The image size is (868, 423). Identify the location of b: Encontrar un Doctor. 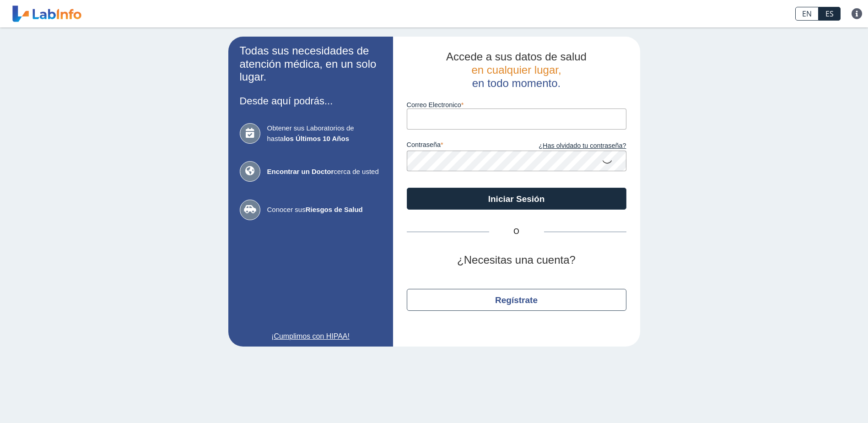
(301, 171).